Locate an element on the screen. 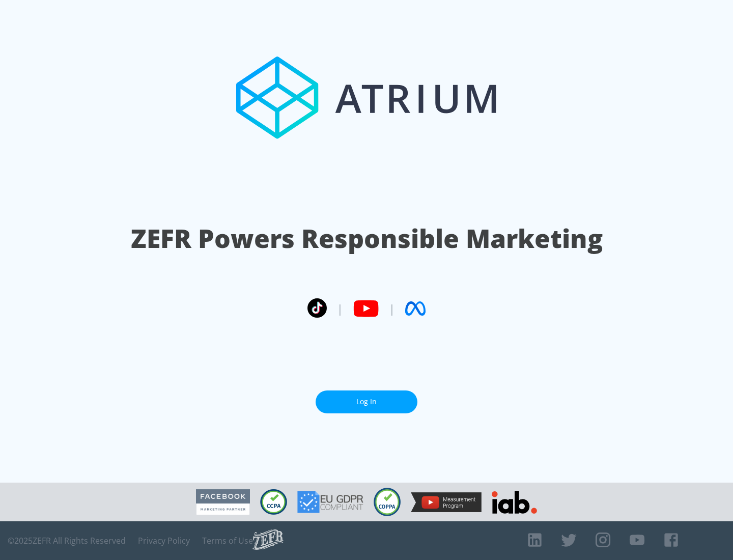  img: IAB is located at coordinates (514, 502).